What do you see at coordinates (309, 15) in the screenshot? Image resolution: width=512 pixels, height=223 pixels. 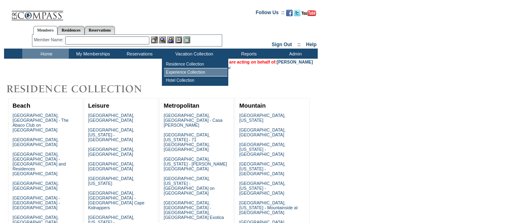 I see `a: Subscribe to our YouTube Channel` at bounding box center [309, 15].